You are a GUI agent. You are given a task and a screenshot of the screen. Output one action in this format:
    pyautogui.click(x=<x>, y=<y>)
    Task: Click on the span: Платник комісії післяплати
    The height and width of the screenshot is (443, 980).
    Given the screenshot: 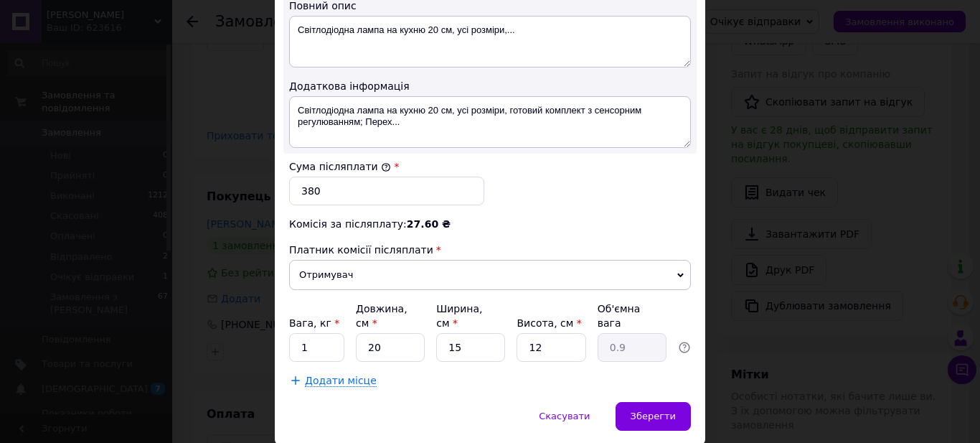 What is the action you would take?
    pyautogui.click(x=361, y=250)
    